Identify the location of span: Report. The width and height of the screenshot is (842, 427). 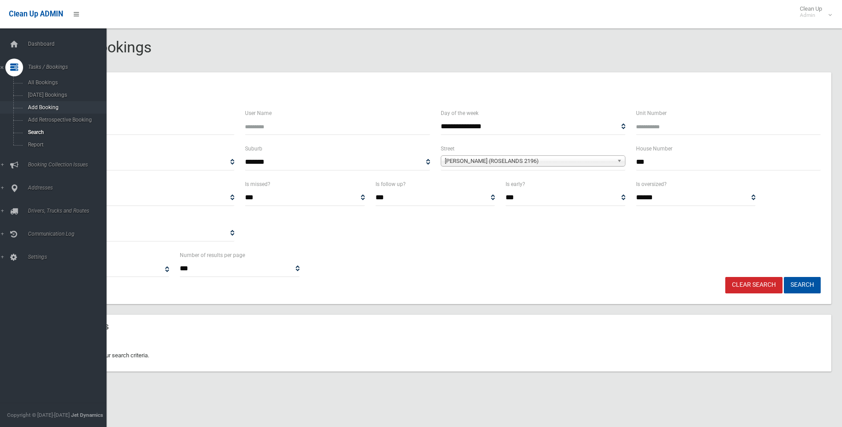
(65, 145).